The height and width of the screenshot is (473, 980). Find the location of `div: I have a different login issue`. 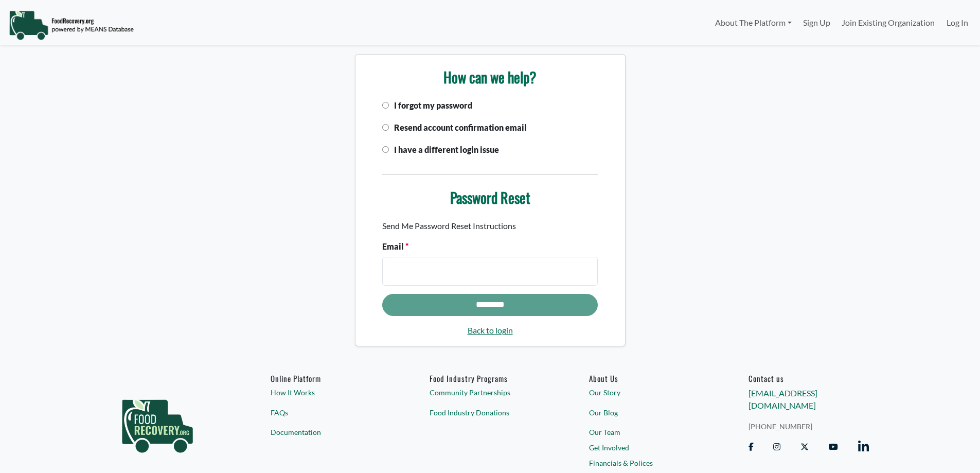

div: I have a different login issue is located at coordinates (490, 154).